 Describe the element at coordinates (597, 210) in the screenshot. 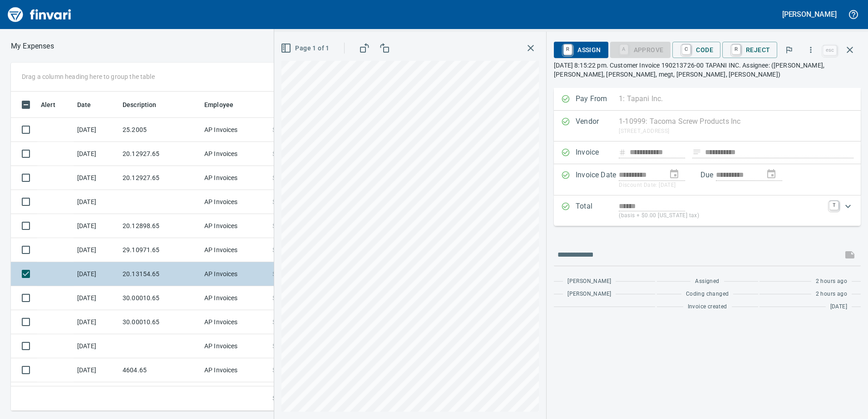

I see `p: Total` at that location.